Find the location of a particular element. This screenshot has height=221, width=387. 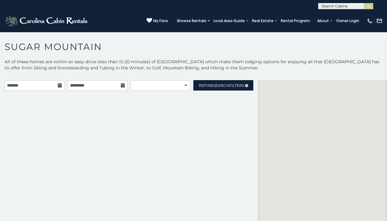

img: phone-regular-white.png is located at coordinates (370, 21).